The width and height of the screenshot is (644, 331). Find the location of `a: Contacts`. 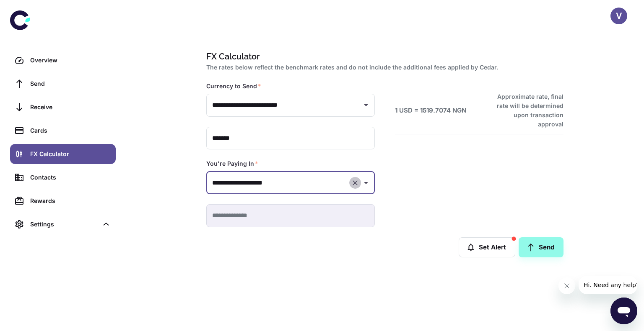

a: Contacts is located at coordinates (63, 178).